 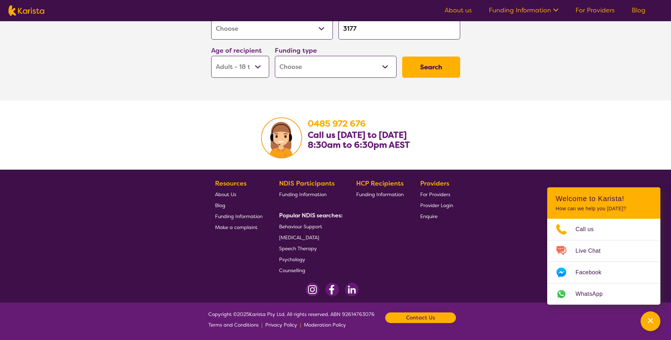 What do you see at coordinates (313, 290) in the screenshot?
I see `img: Instagram` at bounding box center [313, 290].